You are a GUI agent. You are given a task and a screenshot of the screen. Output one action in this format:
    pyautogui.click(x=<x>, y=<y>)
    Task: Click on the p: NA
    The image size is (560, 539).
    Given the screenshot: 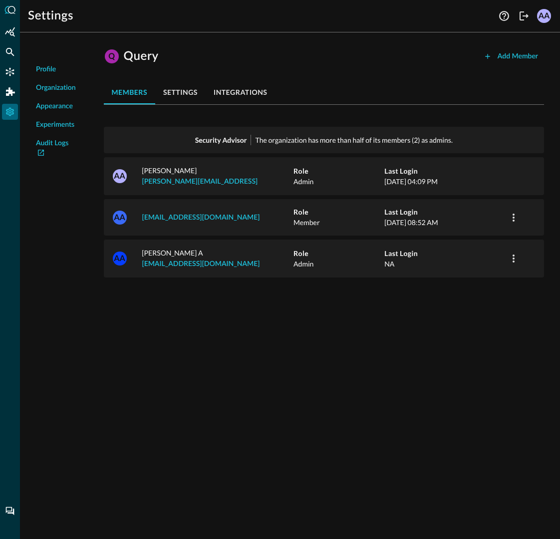 What is the action you would take?
    pyautogui.click(x=445, y=264)
    